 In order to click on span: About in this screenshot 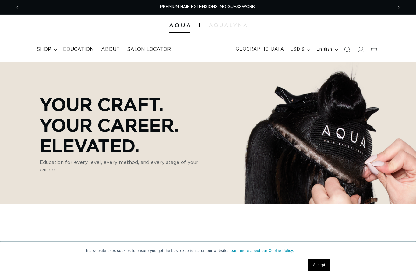, I will do `click(110, 49)`.